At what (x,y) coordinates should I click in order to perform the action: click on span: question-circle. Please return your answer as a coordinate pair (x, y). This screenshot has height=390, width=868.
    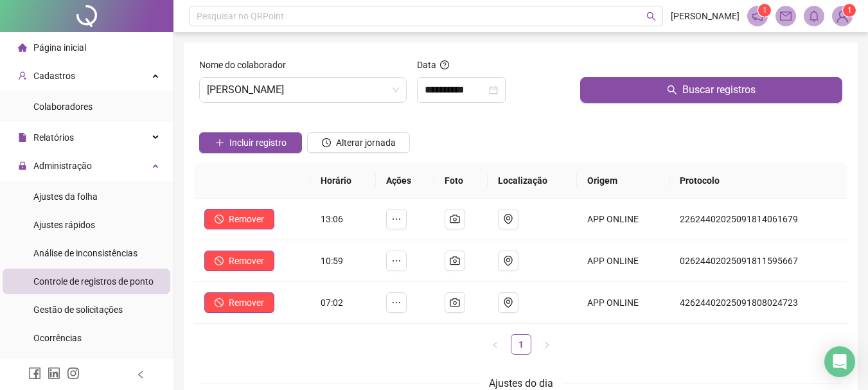
    Looking at the image, I should click on (444, 65).